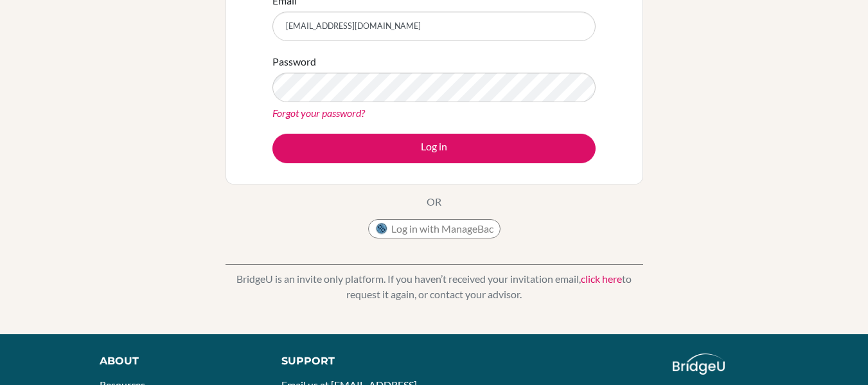 The height and width of the screenshot is (385, 868). Describe the element at coordinates (351, 361) in the screenshot. I see `div: Support` at that location.